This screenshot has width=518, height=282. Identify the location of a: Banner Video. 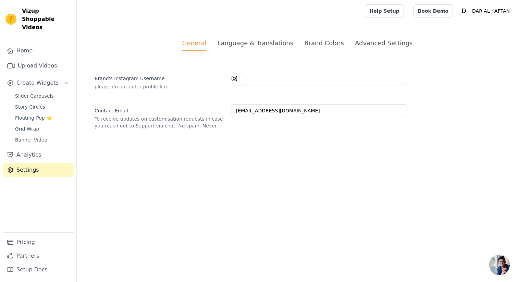
(42, 140).